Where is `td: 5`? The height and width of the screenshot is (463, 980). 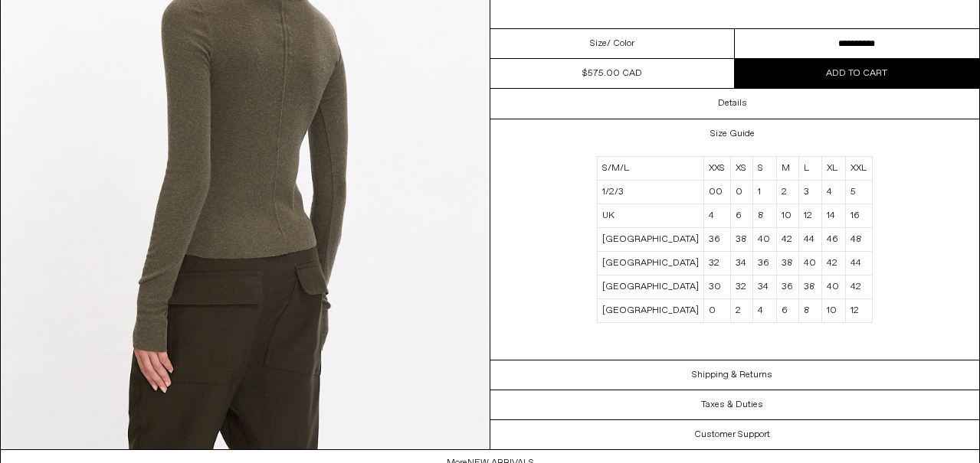 td: 5 is located at coordinates (859, 192).